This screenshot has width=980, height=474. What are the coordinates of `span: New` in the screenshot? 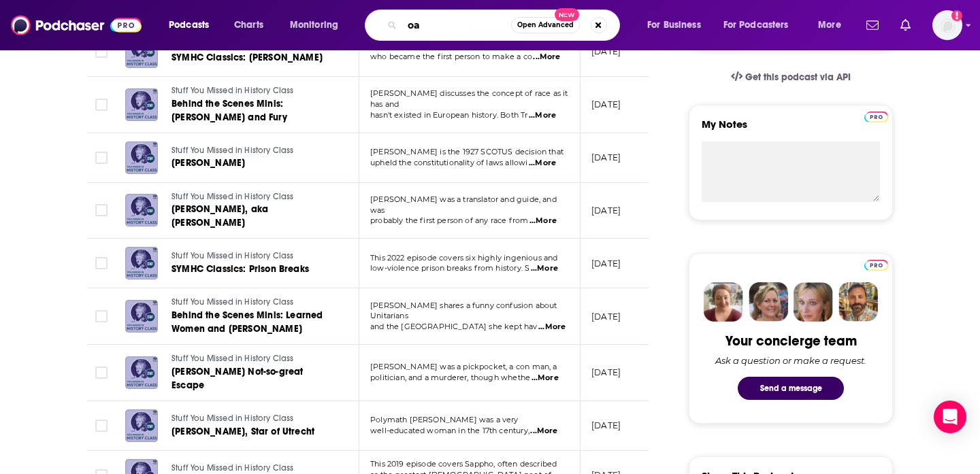 It's located at (567, 14).